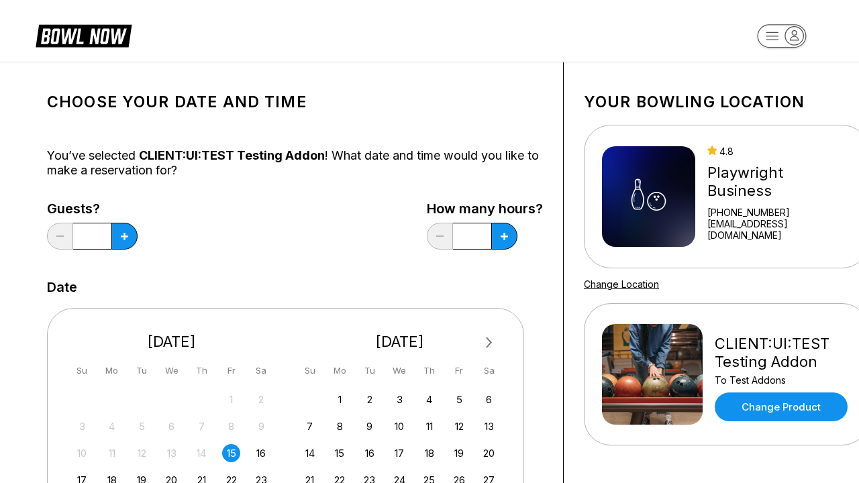 Image resolution: width=859 pixels, height=483 pixels. I want to click on div: Choose Saturday, August 16th, 2025, so click(261, 453).